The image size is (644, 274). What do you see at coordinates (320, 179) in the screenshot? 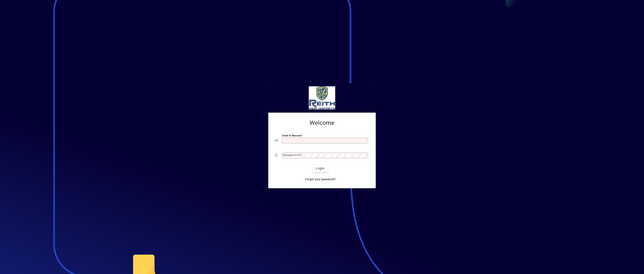
I see `a: Forgot your password?` at bounding box center [320, 179].